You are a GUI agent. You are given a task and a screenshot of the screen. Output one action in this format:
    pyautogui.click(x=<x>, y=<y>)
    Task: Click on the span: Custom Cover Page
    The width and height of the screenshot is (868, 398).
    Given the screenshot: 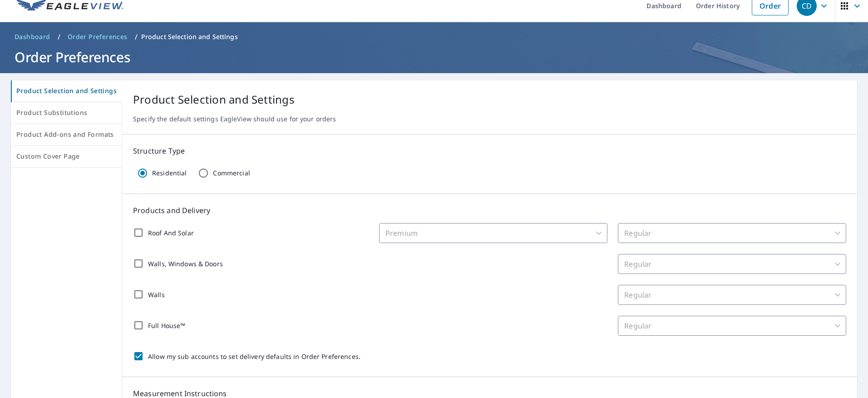 What is the action you would take?
    pyautogui.click(x=66, y=156)
    